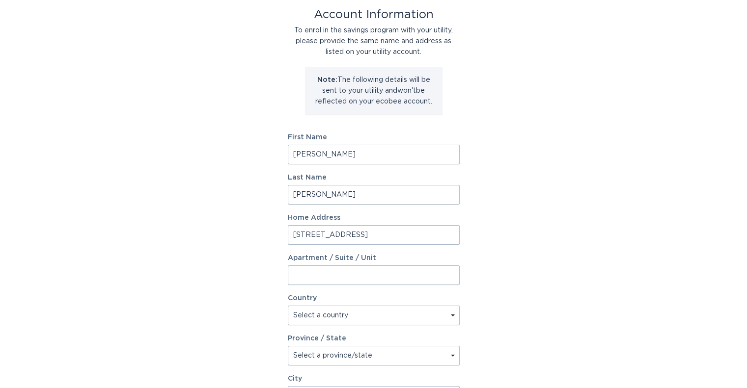 This screenshot has width=747, height=388. Describe the element at coordinates (327, 80) in the screenshot. I see `strong: Note:` at that location.